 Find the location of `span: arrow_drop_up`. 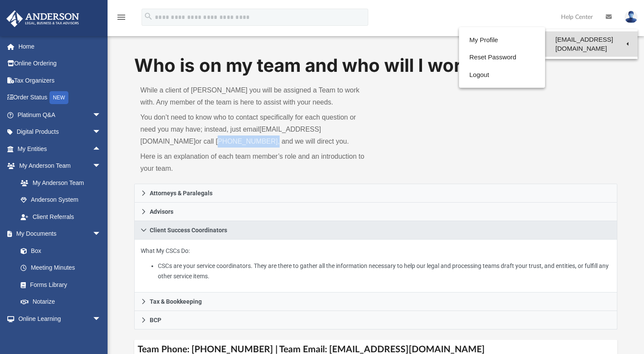

span: arrow_drop_up is located at coordinates (101, 149).